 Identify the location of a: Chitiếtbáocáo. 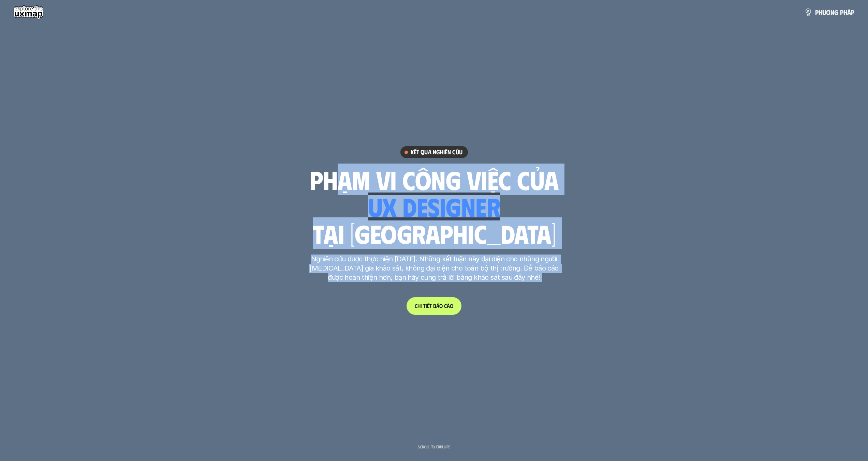
(434, 306).